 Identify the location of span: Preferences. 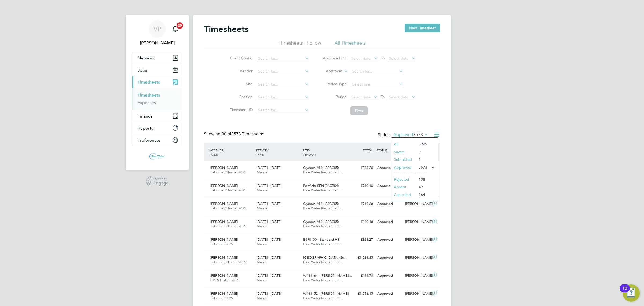
(149, 140).